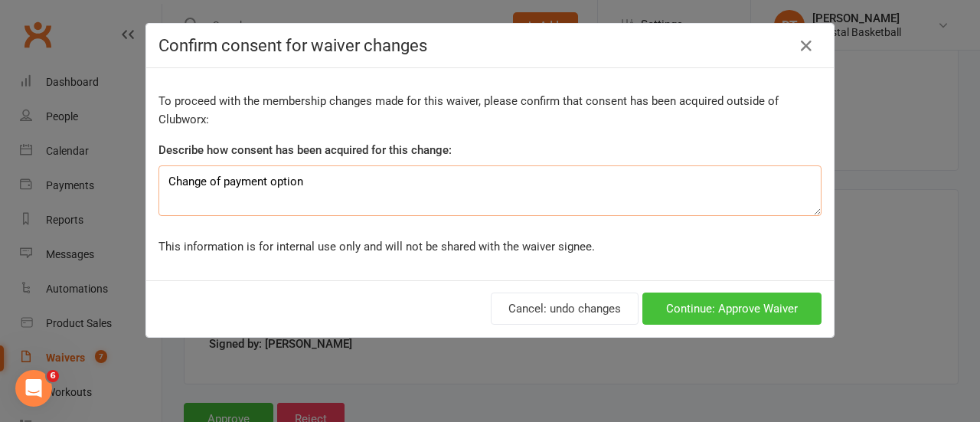  Describe the element at coordinates (293, 45) in the screenshot. I see `span: Confirm consent for waiver changes` at that location.